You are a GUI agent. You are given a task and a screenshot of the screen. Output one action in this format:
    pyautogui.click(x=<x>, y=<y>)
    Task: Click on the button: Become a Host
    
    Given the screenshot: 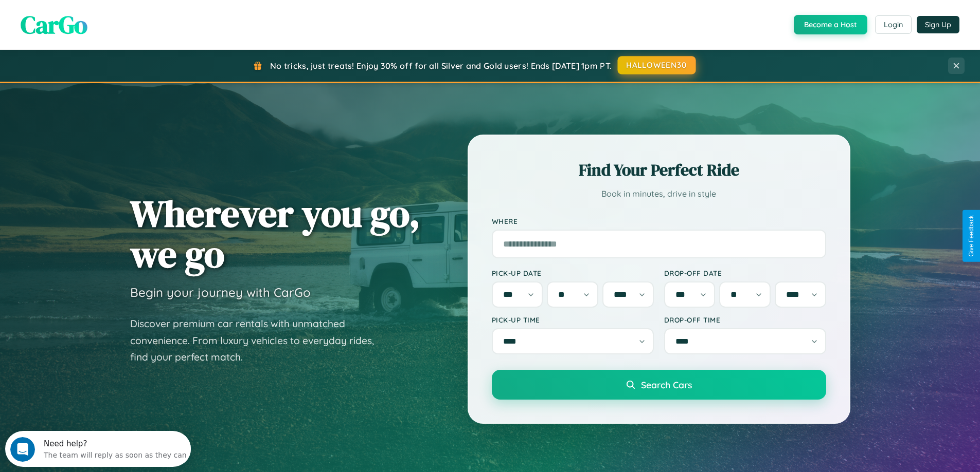 What is the action you would take?
    pyautogui.click(x=830, y=24)
    